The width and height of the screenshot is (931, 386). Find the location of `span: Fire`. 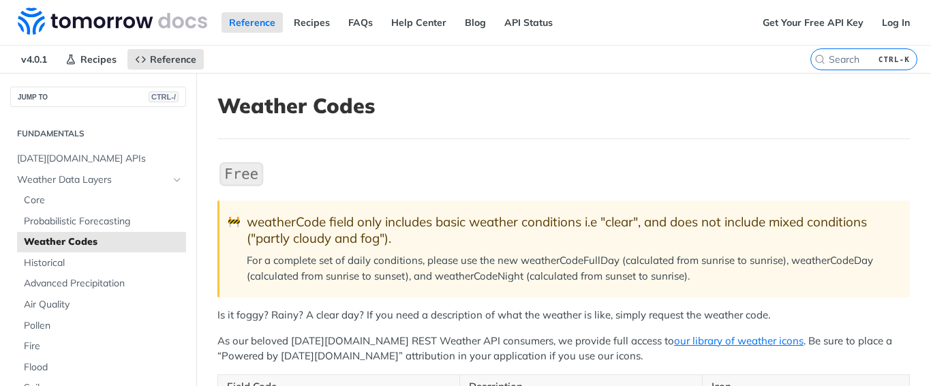

span: Fire is located at coordinates (103, 346).